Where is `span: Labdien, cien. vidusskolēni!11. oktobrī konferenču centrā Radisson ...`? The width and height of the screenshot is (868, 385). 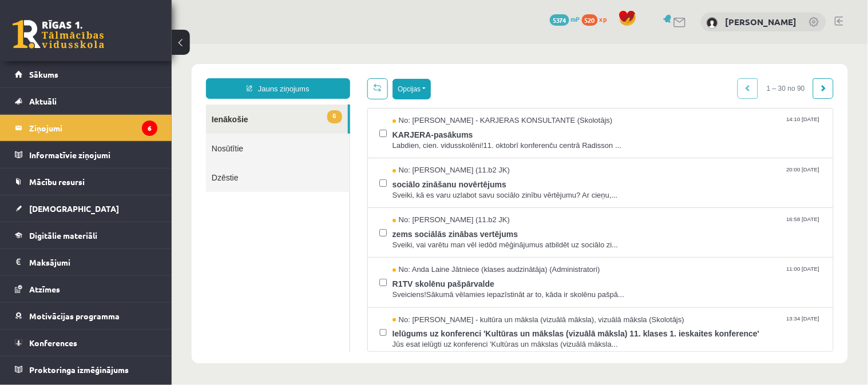 span: Labdien, cien. vidusskolēni!11. oktobrī konferenču centrā Radisson ... is located at coordinates (435, 102).